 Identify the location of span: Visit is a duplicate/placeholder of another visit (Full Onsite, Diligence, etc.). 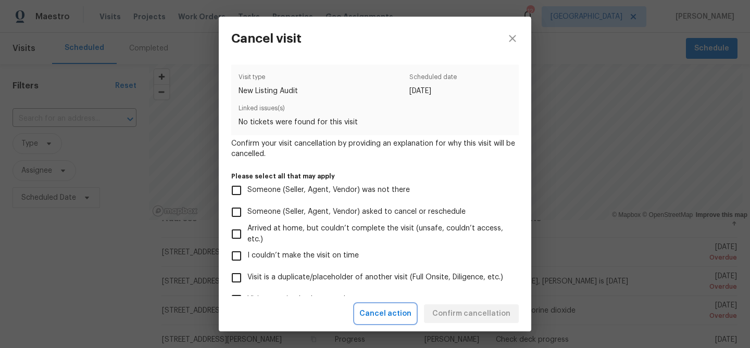
(375, 277).